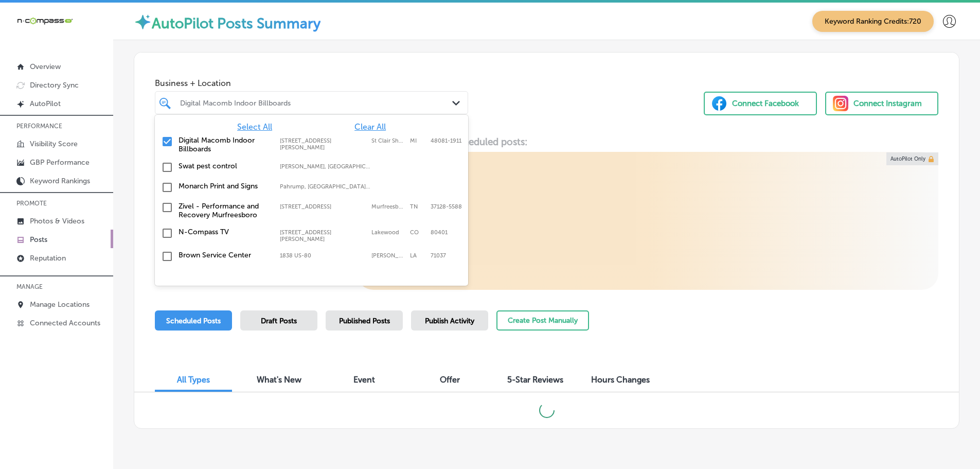 The width and height of the screenshot is (980, 469). Describe the element at coordinates (317, 103) in the screenshot. I see `div: Digital Macomb Indoor Billboards` at that location.